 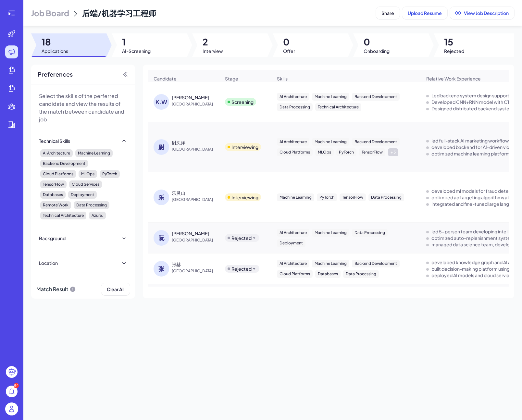 What do you see at coordinates (12, 409) in the screenshot?
I see `img: user_logo.png` at bounding box center [12, 409].